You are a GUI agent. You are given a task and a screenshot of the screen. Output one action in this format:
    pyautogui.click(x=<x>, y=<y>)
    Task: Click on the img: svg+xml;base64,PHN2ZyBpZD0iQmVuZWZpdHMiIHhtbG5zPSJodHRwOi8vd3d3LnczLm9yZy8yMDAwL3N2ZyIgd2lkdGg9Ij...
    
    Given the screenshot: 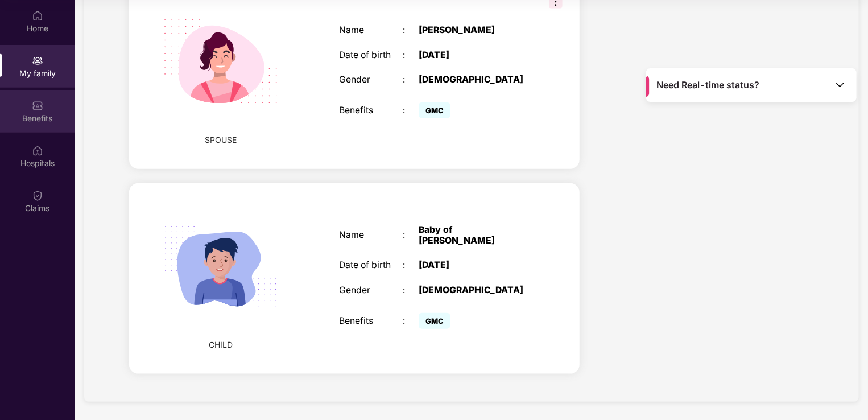 What is the action you would take?
    pyautogui.click(x=37, y=106)
    